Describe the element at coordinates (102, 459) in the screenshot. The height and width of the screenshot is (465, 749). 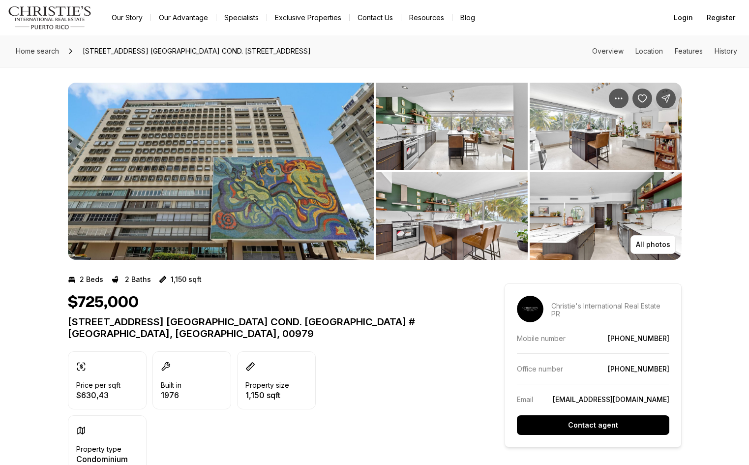
I see `p: Condominium` at that location.